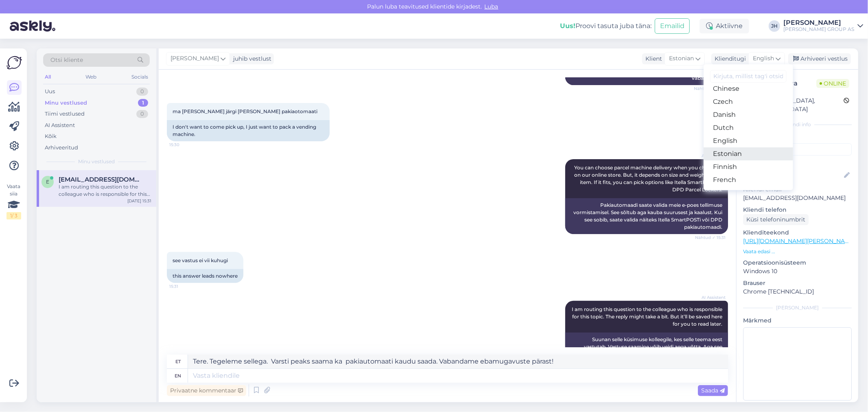  What do you see at coordinates (819, 59) in the screenshot?
I see `div: Arhiveeri vestlus` at bounding box center [819, 59].